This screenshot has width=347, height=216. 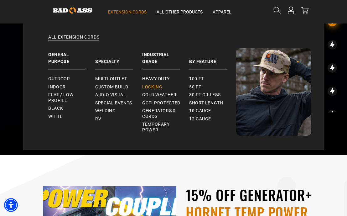 I want to click on a: Indoor, so click(x=72, y=87).